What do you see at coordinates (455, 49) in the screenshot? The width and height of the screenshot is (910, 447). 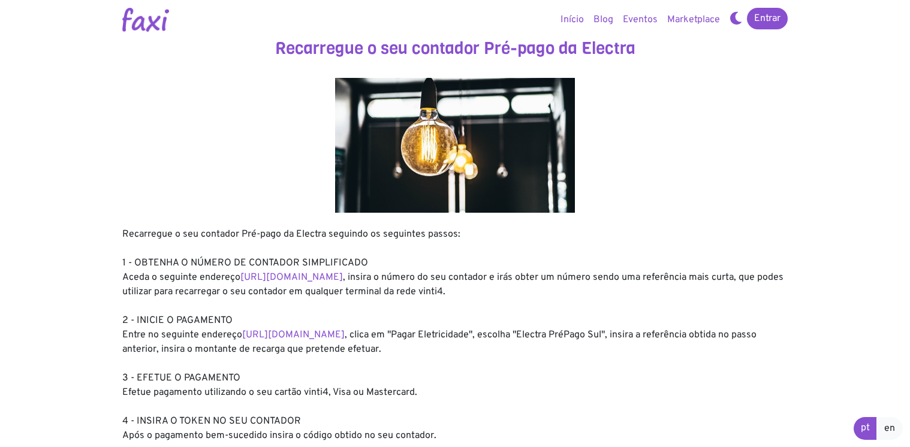 I see `h3: Recarregue o seu contador Pré-pago da Electra` at bounding box center [455, 49].